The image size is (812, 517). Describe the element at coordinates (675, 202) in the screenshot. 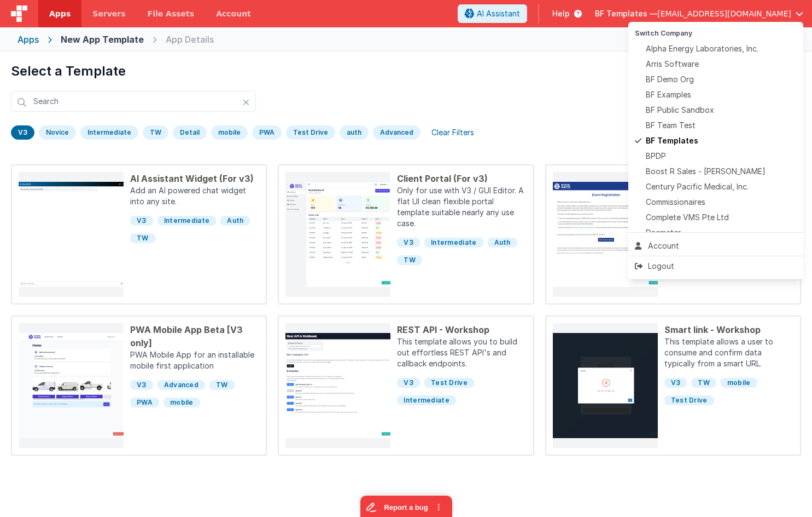

I see `span: Commissionaires` at that location.